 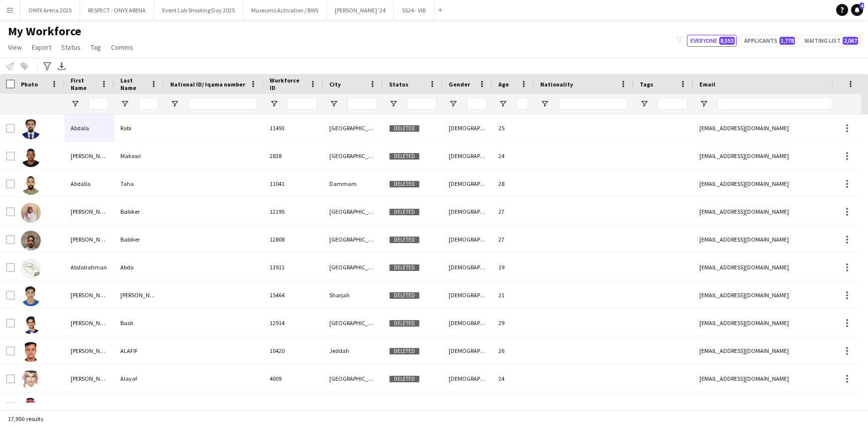 I want to click on img: Abdul Basit, so click(x=31, y=324).